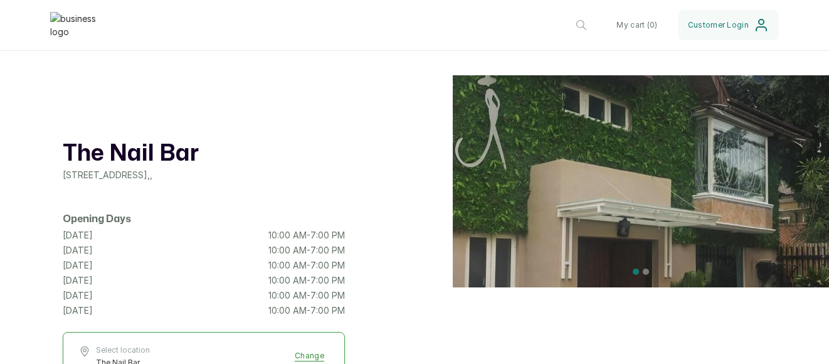 This screenshot has height=364, width=829. Describe the element at coordinates (641, 181) in the screenshot. I see `img: header image` at that location.